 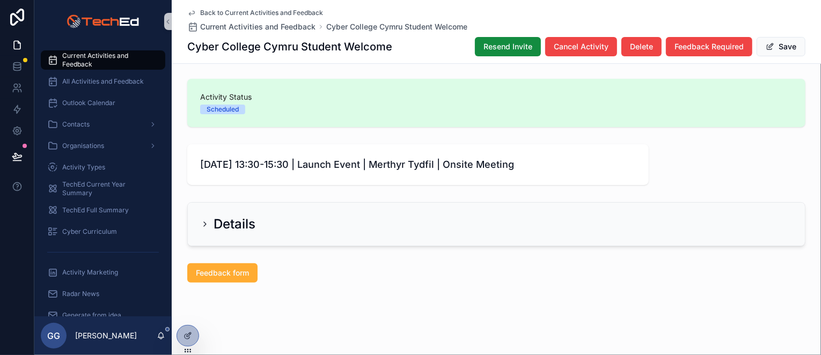 What do you see at coordinates (641, 47) in the screenshot?
I see `span: Delete` at bounding box center [641, 47].